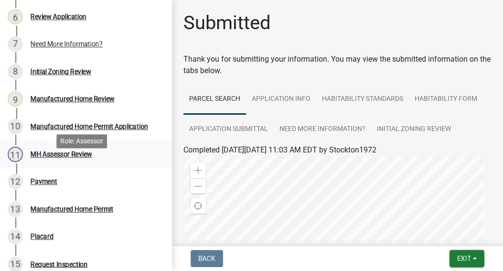 This screenshot has height=271, width=503. What do you see at coordinates (15, 209) in the screenshot?
I see `div: 13` at bounding box center [15, 209].